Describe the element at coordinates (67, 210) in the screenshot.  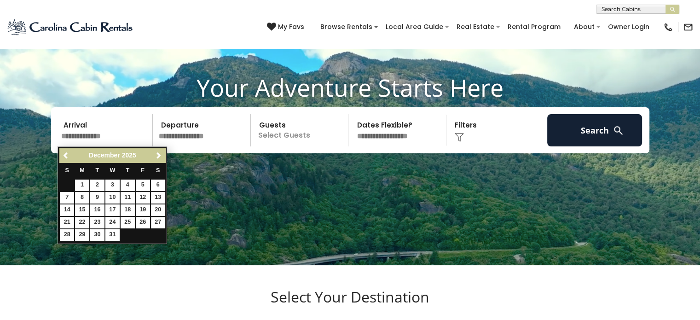
I see `a: 14` at that location.